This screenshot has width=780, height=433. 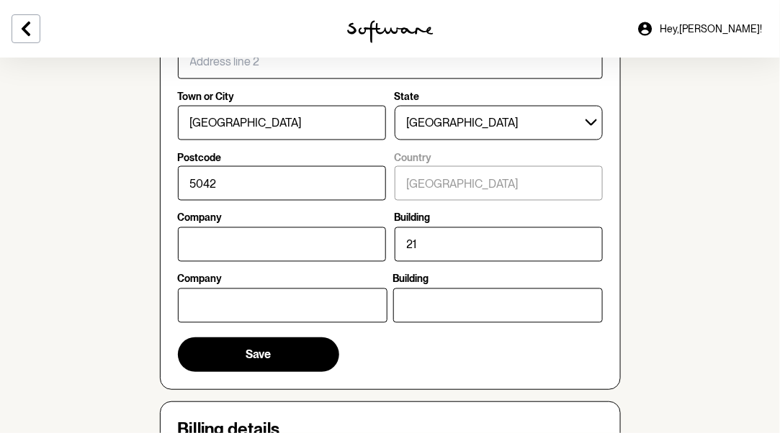 What do you see at coordinates (199, 158) in the screenshot?
I see `p: Postcode` at bounding box center [199, 158].